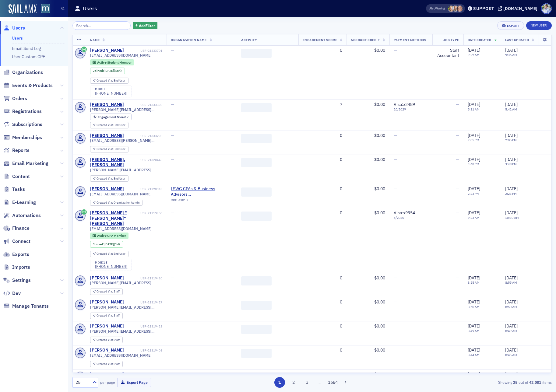 The image size is (556, 392). Describe the element at coordinates (21, 254) in the screenshot. I see `span: Exports` at that location.